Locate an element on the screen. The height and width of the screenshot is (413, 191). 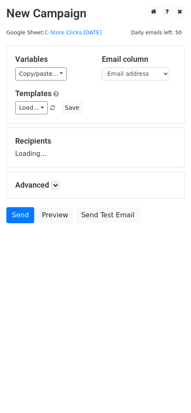
div: Loading... is located at coordinates (96, 147).